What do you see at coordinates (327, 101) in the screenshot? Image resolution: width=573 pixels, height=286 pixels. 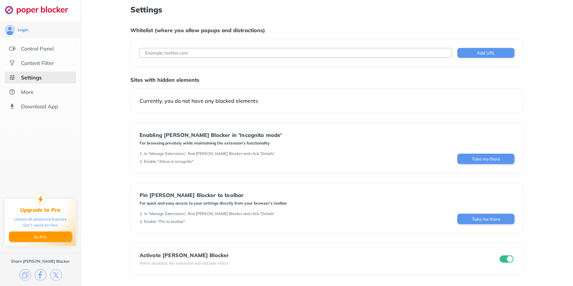 I see `div: Currently, you do not have any blocked elements` at bounding box center [327, 101].